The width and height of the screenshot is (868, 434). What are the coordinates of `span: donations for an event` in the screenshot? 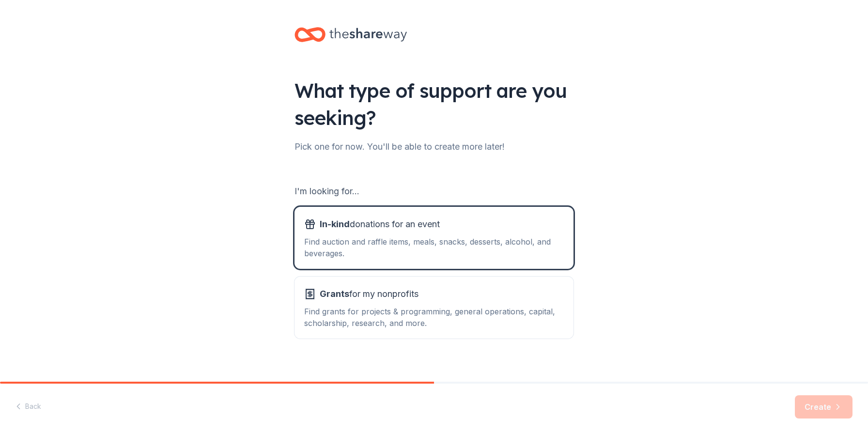 It's located at (380, 225).